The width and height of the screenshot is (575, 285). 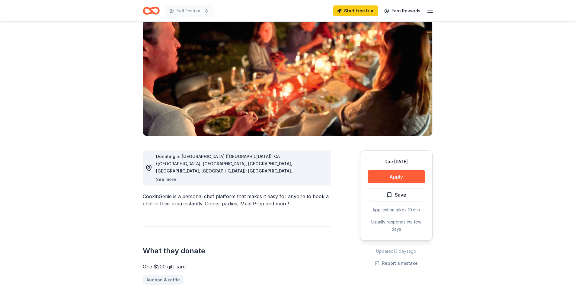 I want to click on button: Report a mistake, so click(x=396, y=264).